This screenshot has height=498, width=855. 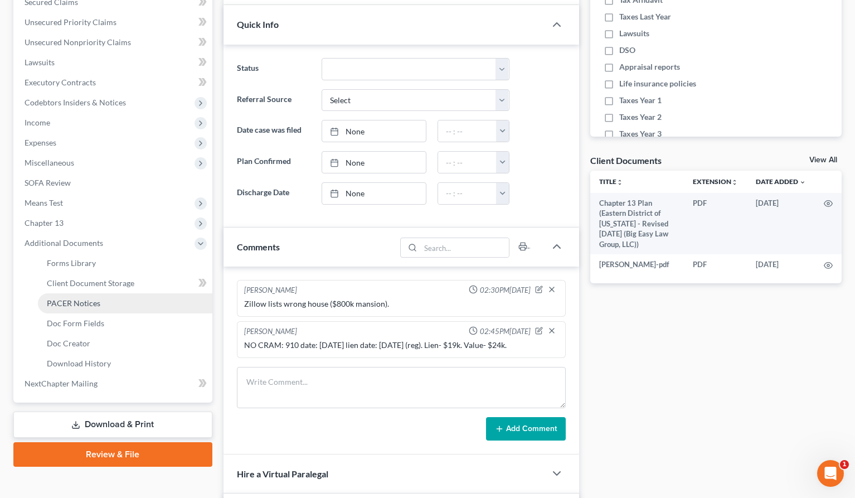 I want to click on span: SOFA Review, so click(x=47, y=182).